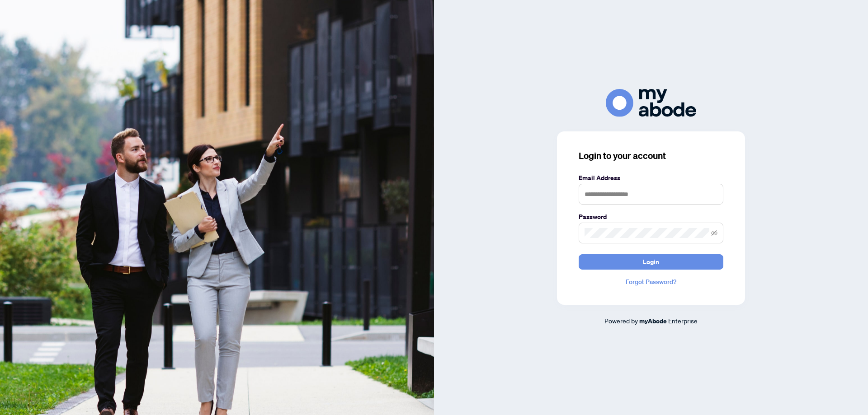  What do you see at coordinates (651, 282) in the screenshot?
I see `a: Forgot Password?` at bounding box center [651, 282].